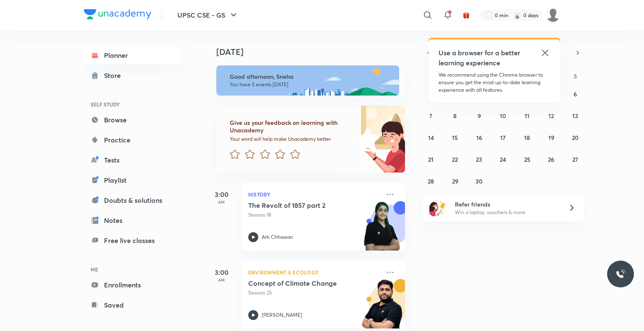 The image size is (644, 331). I want to click on button: September 6, 2025, so click(575, 94).